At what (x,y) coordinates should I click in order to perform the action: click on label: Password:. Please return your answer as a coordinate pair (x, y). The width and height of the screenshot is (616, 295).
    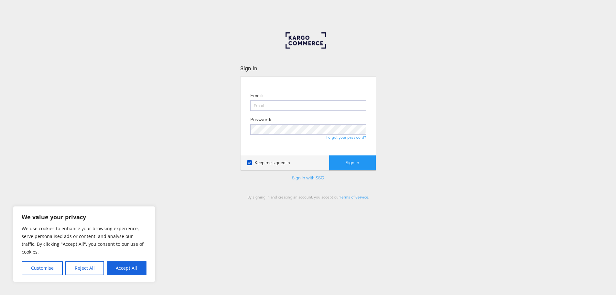
    Looking at the image, I should click on (261, 119).